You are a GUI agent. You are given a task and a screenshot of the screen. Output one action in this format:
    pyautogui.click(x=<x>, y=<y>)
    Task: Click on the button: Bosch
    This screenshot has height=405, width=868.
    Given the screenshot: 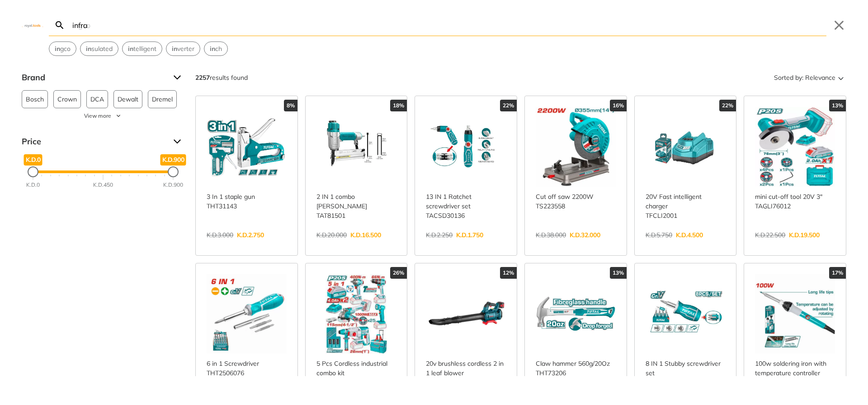 What is the action you would take?
    pyautogui.click(x=35, y=99)
    